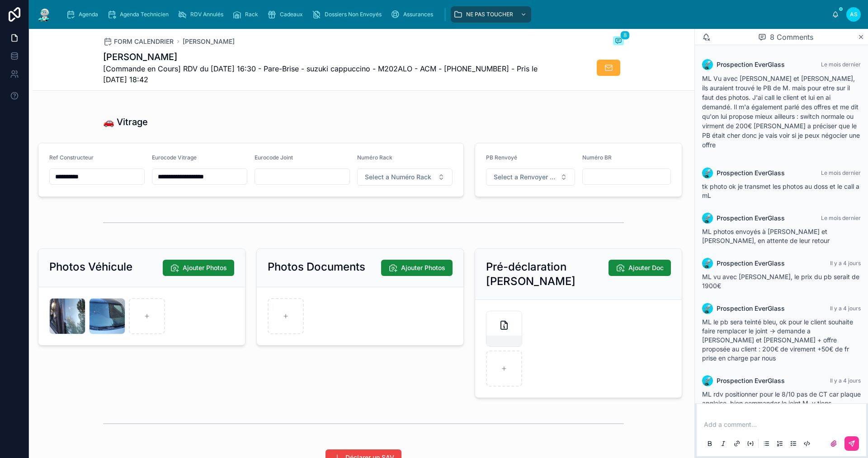 This screenshot has width=868, height=458. I want to click on span: Agenda Technicien, so click(144, 14).